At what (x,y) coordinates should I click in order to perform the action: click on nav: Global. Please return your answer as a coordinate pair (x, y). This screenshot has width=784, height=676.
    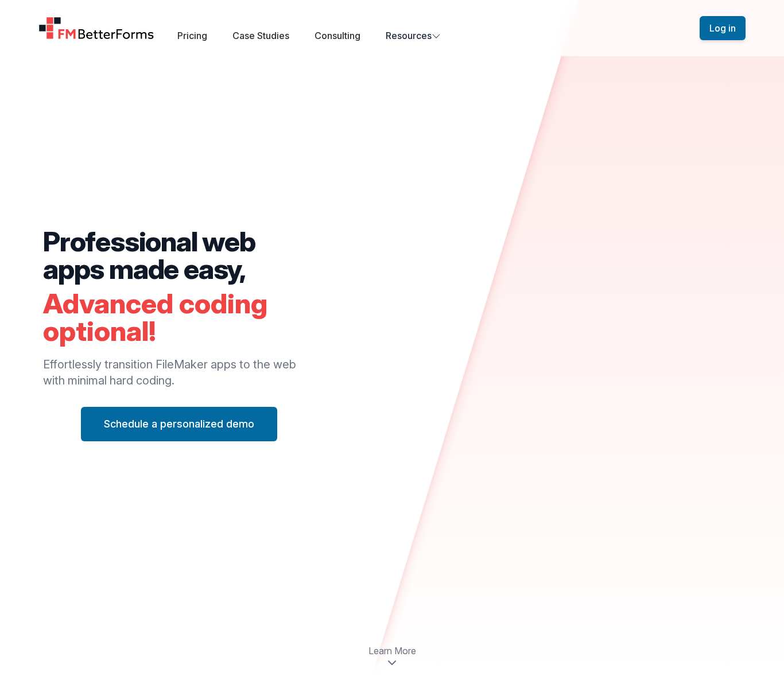
    Looking at the image, I should click on (392, 28).